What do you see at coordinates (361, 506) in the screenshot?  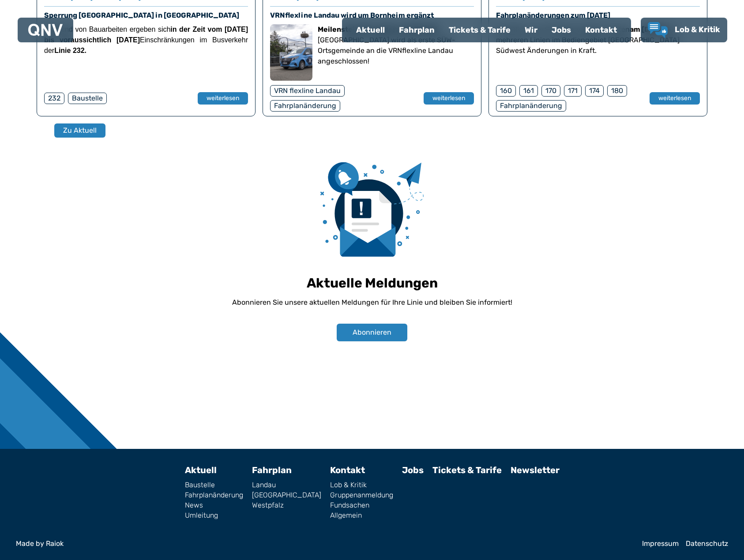 I see `a: Fundsachen` at bounding box center [361, 506].